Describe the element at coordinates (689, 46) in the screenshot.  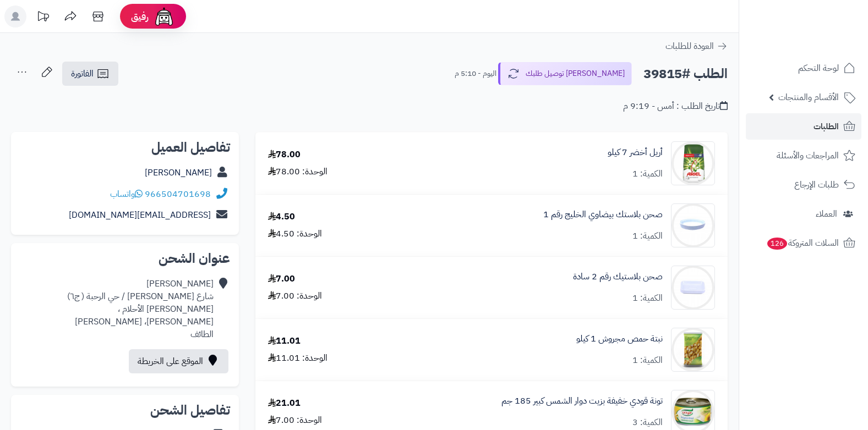
I see `span: العودة للطلبات` at that location.